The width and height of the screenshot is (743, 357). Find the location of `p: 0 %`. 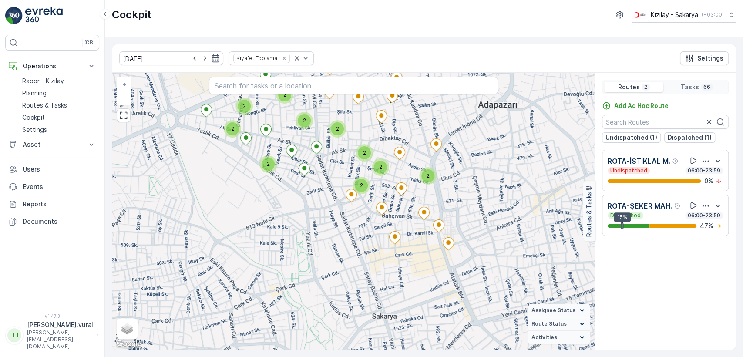

p: 0 % is located at coordinates (708, 181).